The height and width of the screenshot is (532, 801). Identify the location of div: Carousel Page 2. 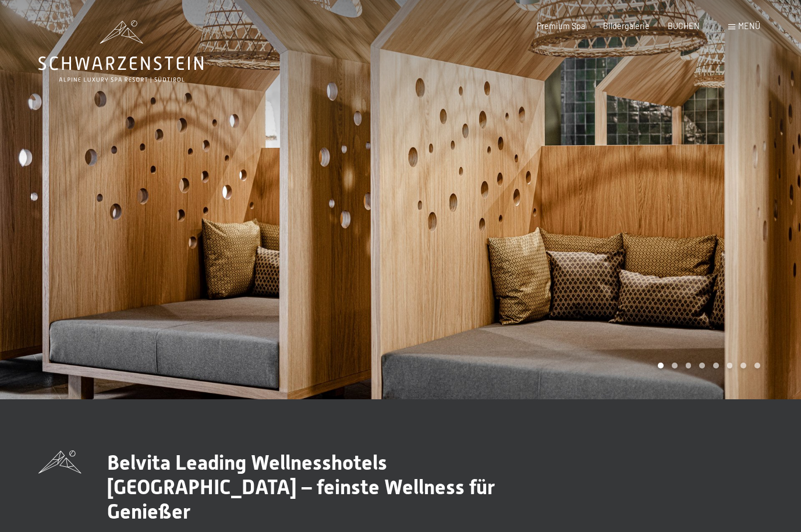
(675, 366).